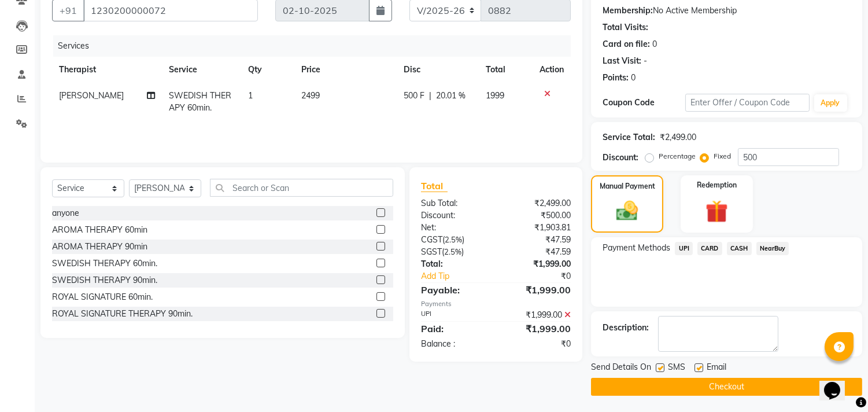 The height and width of the screenshot is (412, 868). I want to click on div: SWEDISH THERAPY 60min., so click(105, 263).